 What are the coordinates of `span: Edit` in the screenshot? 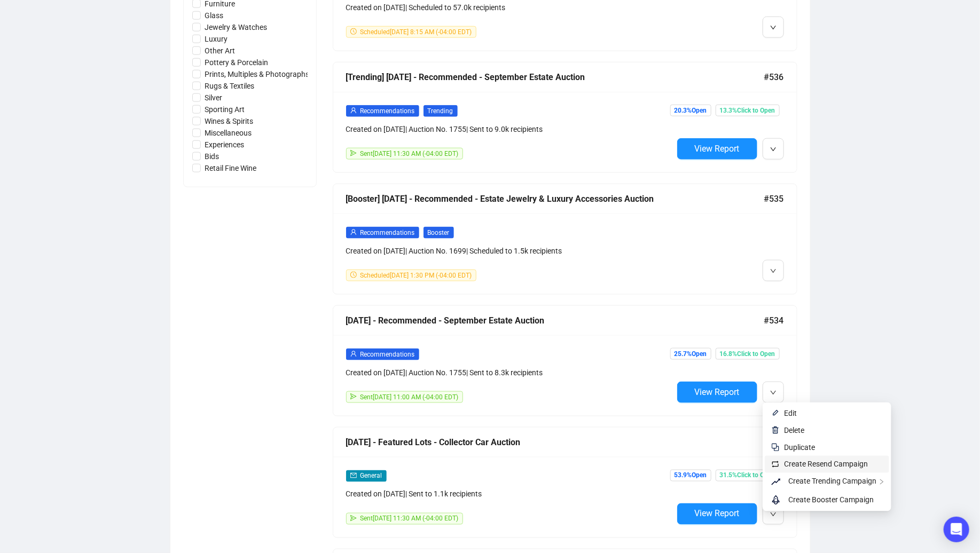 It's located at (790, 413).